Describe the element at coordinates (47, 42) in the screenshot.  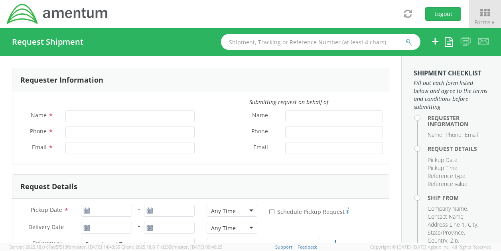
I see `h4: Request Shipment` at that location.